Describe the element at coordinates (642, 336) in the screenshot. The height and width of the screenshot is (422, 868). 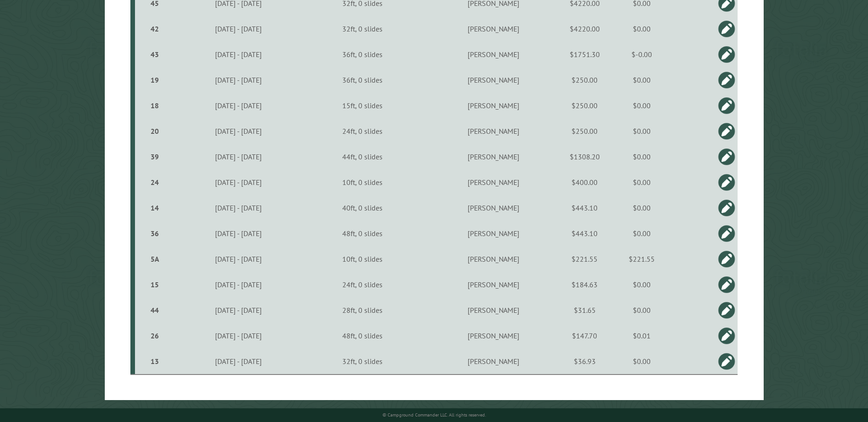
I see `td: $0.01` at that location.